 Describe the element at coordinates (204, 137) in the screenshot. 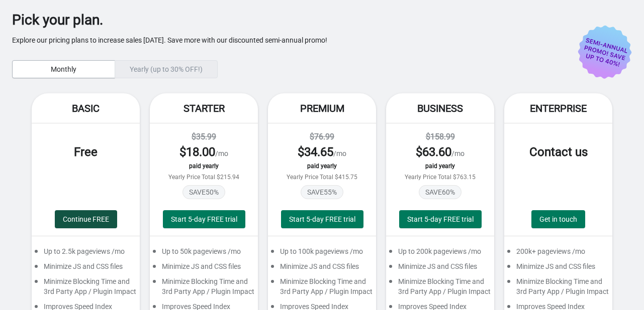

I see `div: $35.99` at that location.